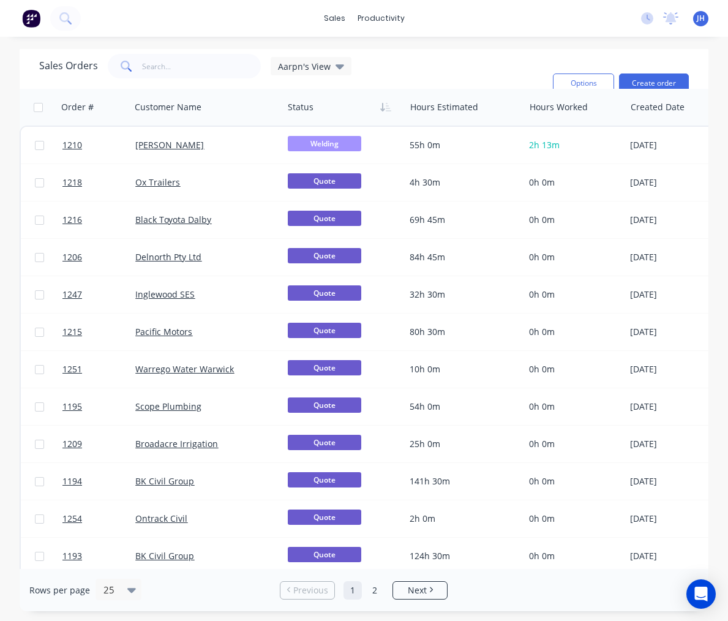  Describe the element at coordinates (381, 18) in the screenshot. I see `div: productivity` at that location.